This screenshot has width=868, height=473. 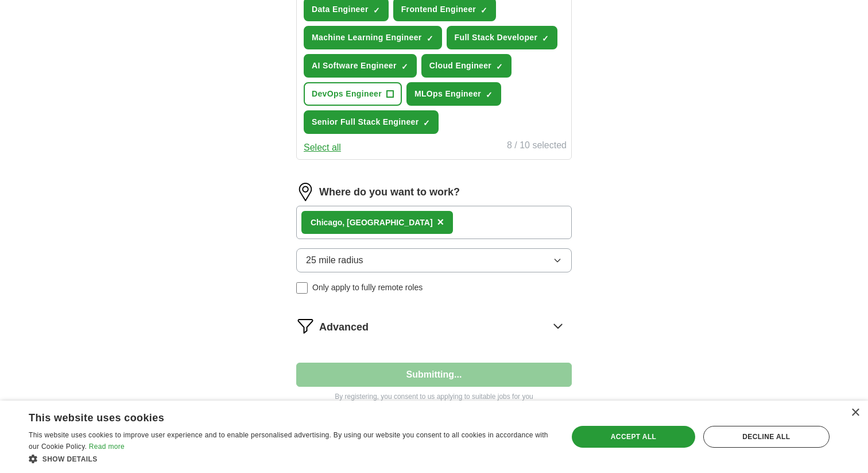 I want to click on img: filter, so click(x=306, y=326).